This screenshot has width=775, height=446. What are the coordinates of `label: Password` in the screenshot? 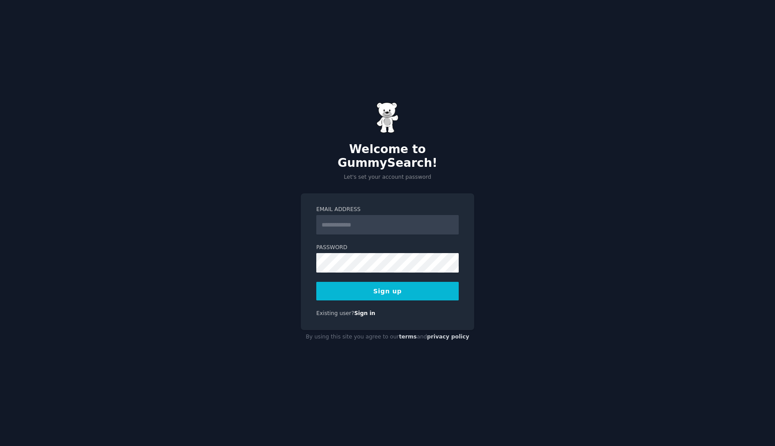 It's located at (387, 248).